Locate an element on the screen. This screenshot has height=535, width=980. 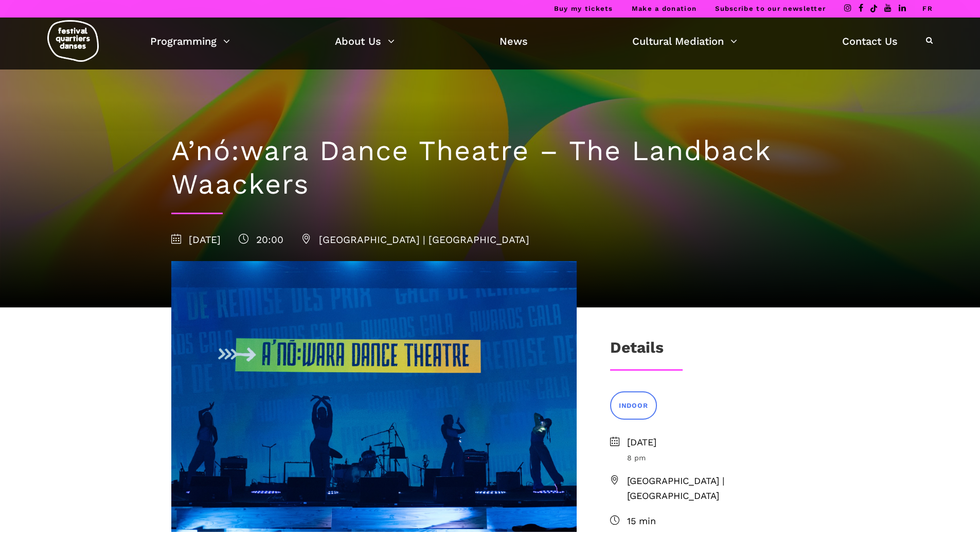
a: About Us is located at coordinates (365, 41).